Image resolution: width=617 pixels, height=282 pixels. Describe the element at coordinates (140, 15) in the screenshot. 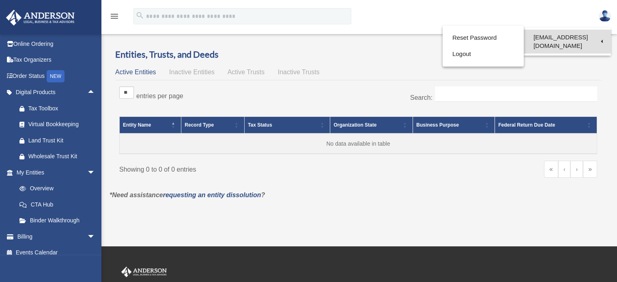

I see `i: search` at that location.